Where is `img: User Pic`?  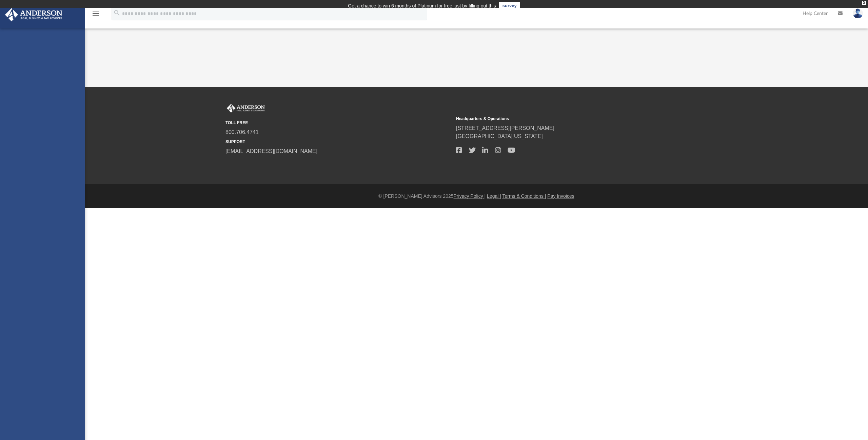
img: User Pic is located at coordinates (858, 13).